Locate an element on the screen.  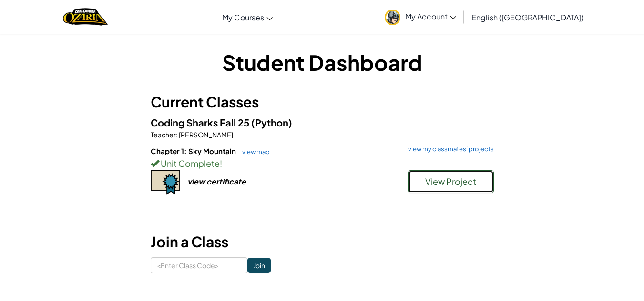
img: avatar is located at coordinates (392, 17).